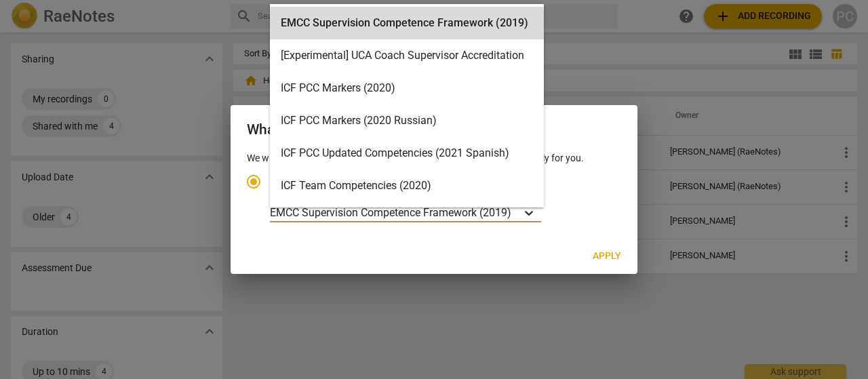 The height and width of the screenshot is (379, 868). Describe the element at coordinates (434, 194) in the screenshot. I see `div: Account type` at that location.